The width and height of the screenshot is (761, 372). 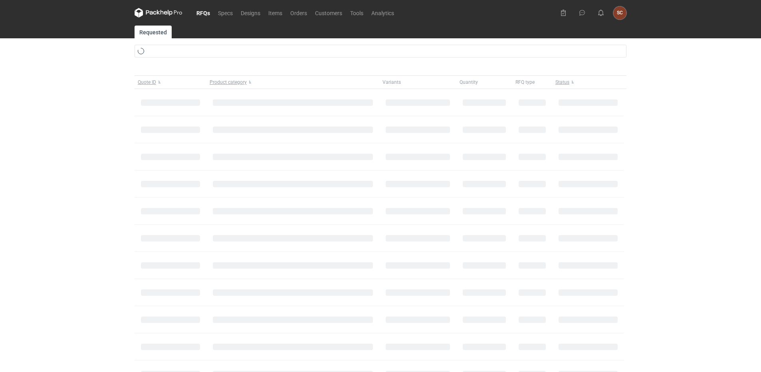 I want to click on figcaption: SC, so click(x=620, y=13).